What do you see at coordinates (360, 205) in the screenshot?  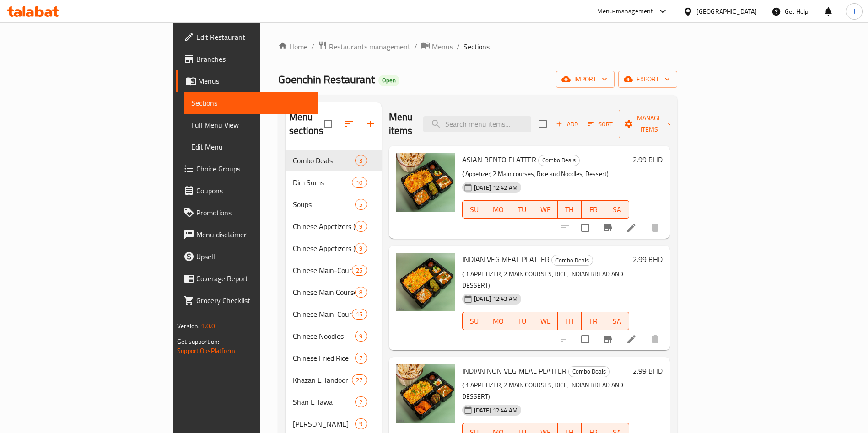 I see `span: 5` at bounding box center [360, 205].